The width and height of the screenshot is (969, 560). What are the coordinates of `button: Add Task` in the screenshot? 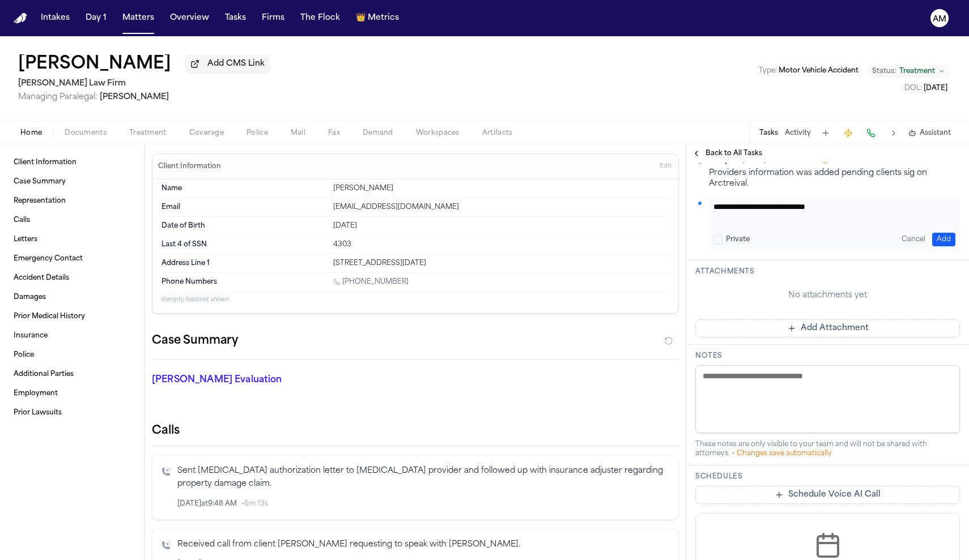 It's located at (826, 133).